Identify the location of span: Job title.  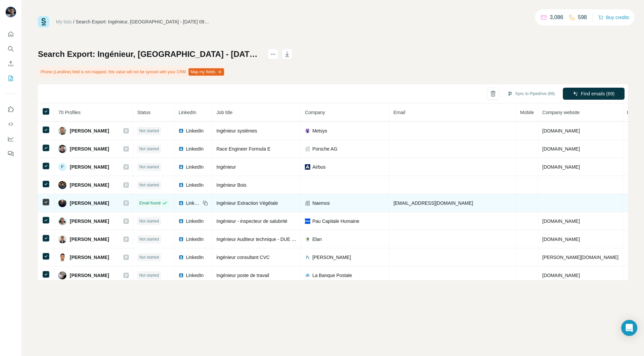
(224, 112).